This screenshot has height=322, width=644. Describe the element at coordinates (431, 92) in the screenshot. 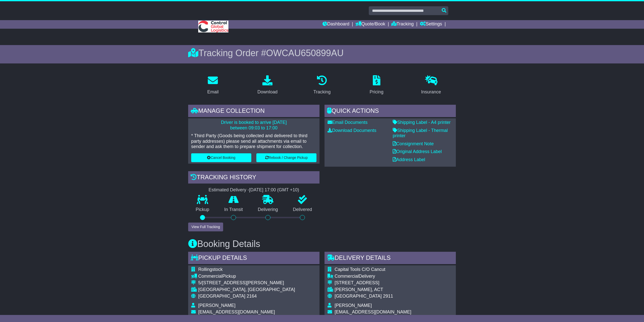

I see `div: Insurance` at that location.